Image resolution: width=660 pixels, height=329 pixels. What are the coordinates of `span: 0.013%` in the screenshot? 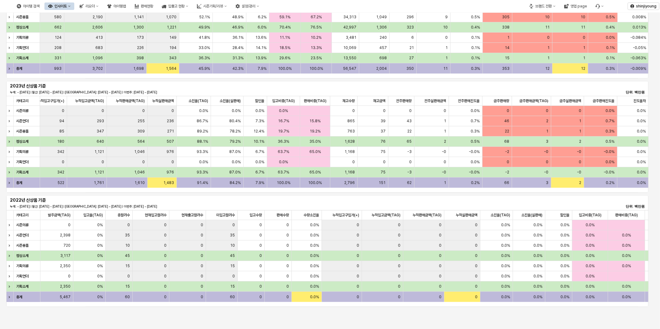 It's located at (639, 27).